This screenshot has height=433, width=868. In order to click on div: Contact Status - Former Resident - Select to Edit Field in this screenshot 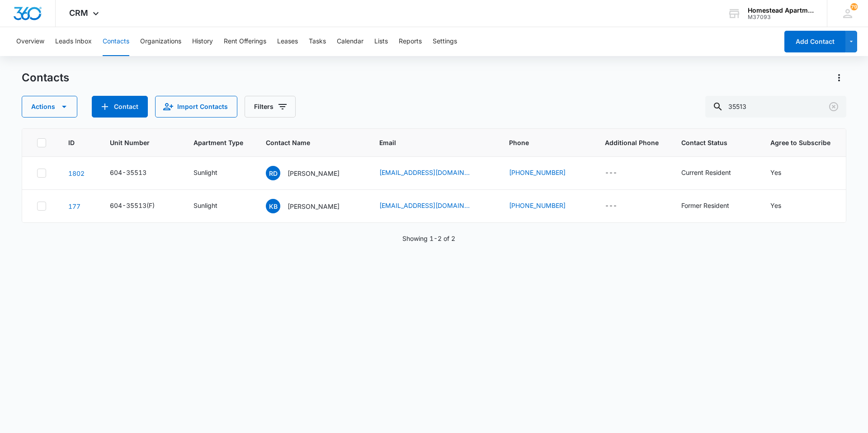, I will do `click(714, 206)`.